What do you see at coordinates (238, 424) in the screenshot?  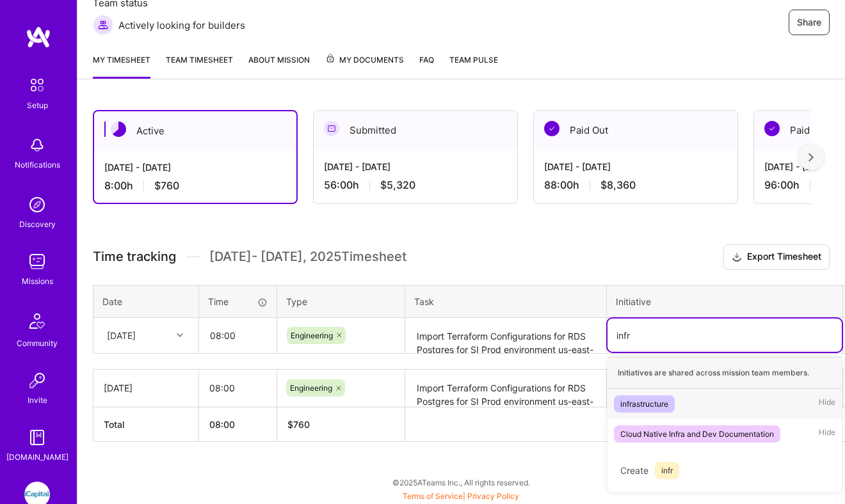 I see `th: 08:00` at bounding box center [238, 424].